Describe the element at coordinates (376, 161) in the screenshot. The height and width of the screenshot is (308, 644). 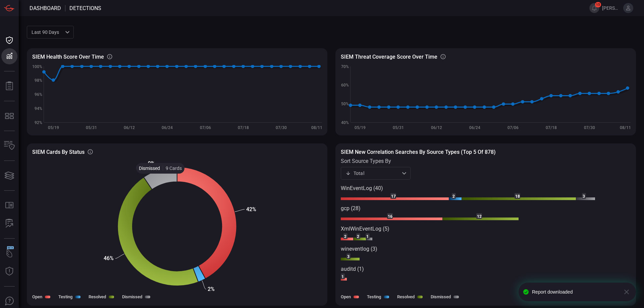
I see `label: sort source types by` at that location.